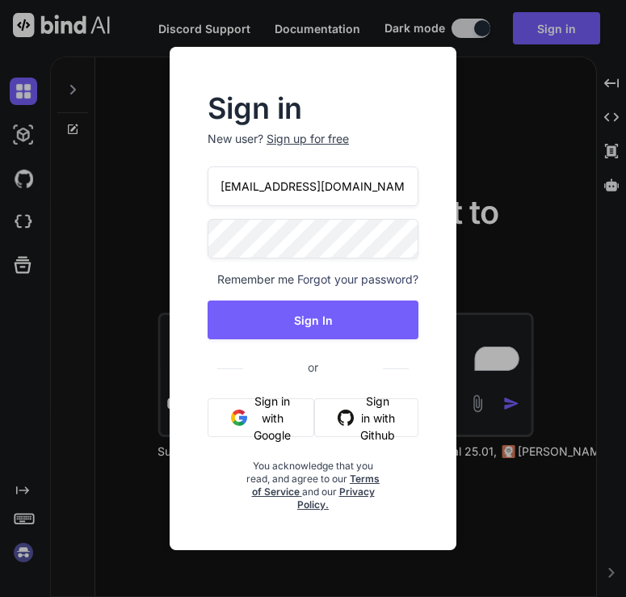 Image resolution: width=626 pixels, height=597 pixels. Describe the element at coordinates (358, 279) in the screenshot. I see `span: Forgot your password?` at that location.